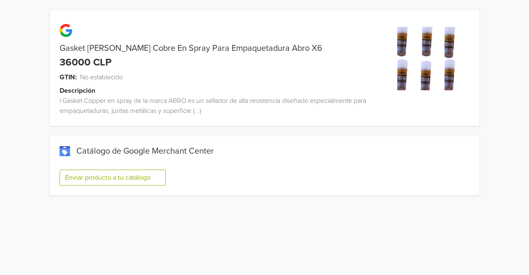  Describe the element at coordinates (221, 91) in the screenshot. I see `div: Descripción` at that location.